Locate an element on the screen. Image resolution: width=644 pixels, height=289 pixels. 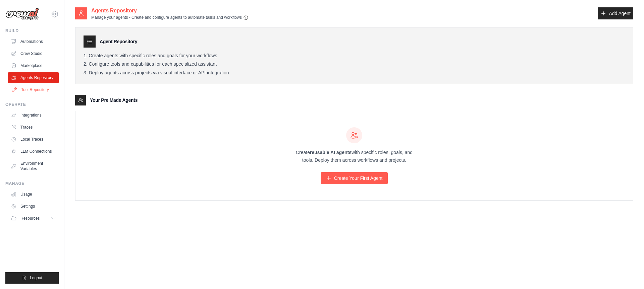
a: Traces is located at coordinates (33, 128).